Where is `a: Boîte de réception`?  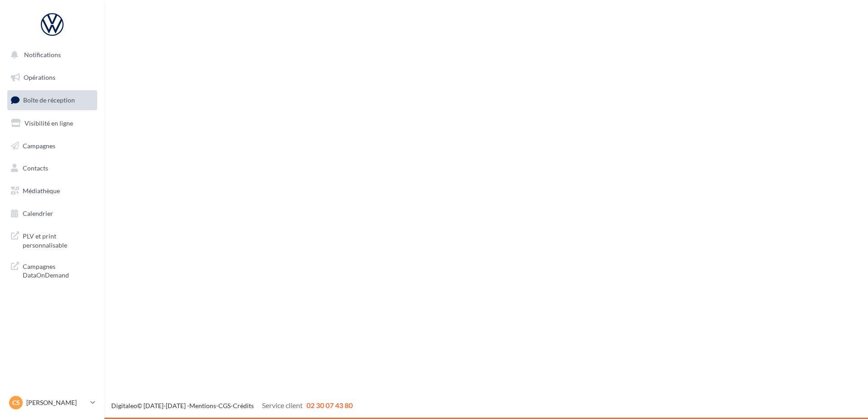 a: Boîte de réception is located at coordinates (52, 100).